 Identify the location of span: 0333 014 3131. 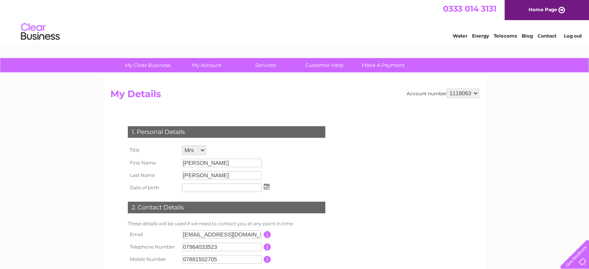
(470, 9).